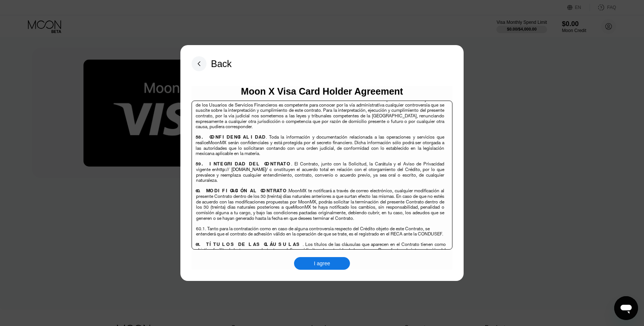 This screenshot has width=644, height=326. Describe the element at coordinates (320, 196) in the screenshot. I see `span: te notificará a través de correo electrónico, cualquier modificación al presente Contrato dentro ...` at that location.